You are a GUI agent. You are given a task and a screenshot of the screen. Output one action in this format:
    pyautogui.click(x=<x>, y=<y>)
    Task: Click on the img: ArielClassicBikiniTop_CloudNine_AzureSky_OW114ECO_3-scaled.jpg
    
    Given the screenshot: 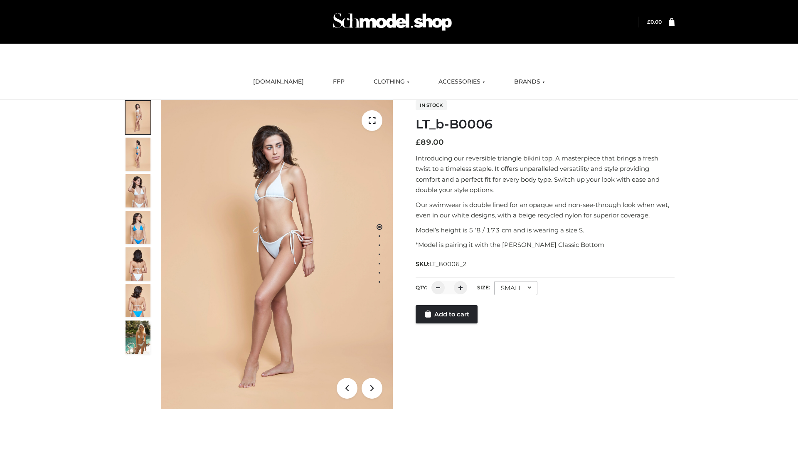 What is the action you would take?
    pyautogui.click(x=138, y=191)
    